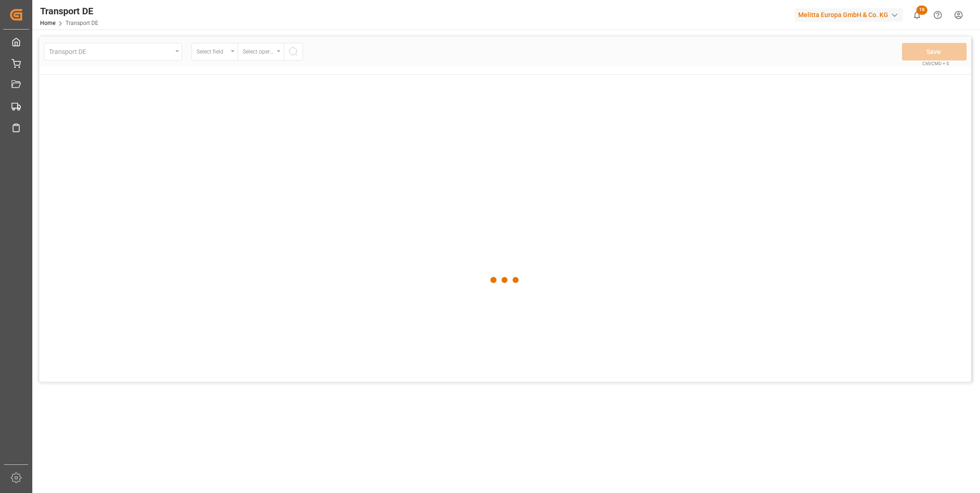  What do you see at coordinates (921, 10) in the screenshot?
I see `span: 18` at bounding box center [921, 10].